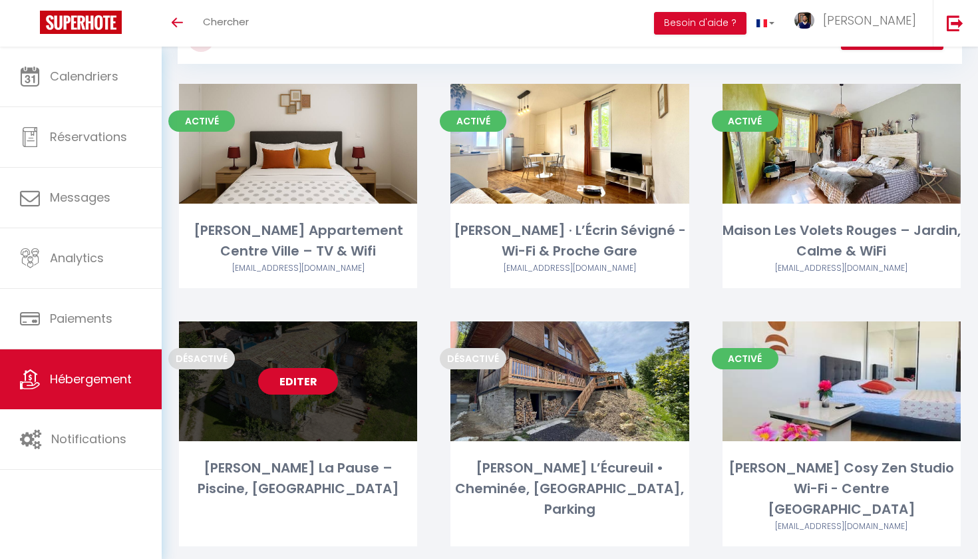  I want to click on span: Messages, so click(80, 197).